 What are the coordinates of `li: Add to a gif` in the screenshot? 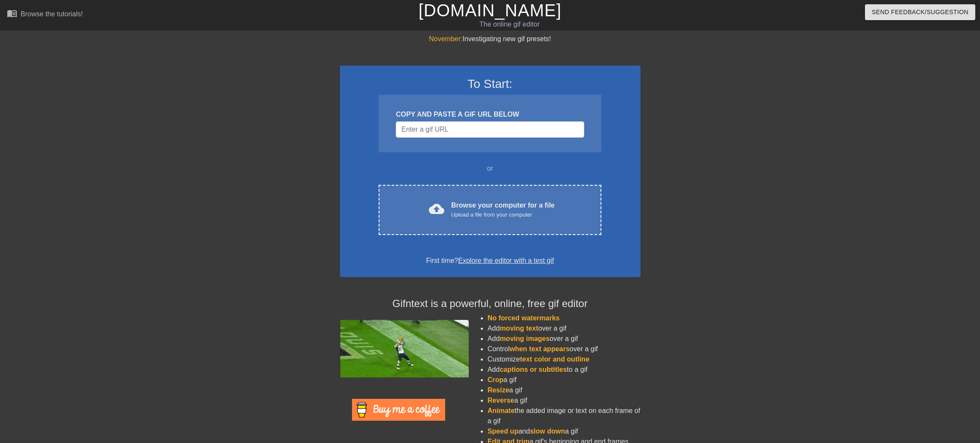 It's located at (564, 370).